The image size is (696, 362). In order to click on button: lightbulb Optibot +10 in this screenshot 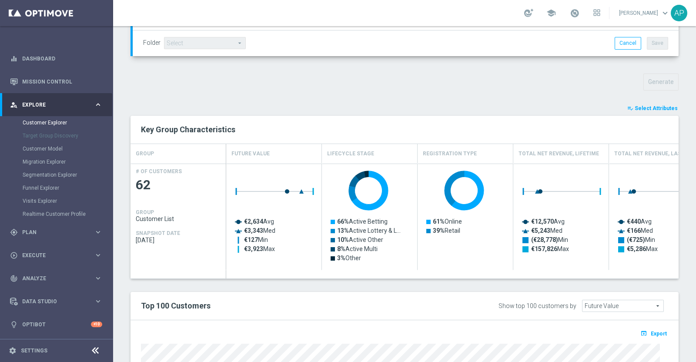, I will do `click(56, 324)`.